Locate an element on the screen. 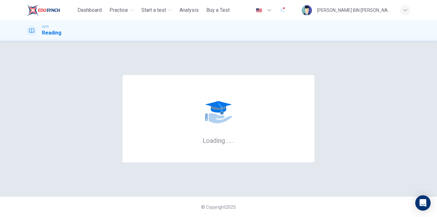 The height and width of the screenshot is (217, 437). img: en is located at coordinates (259, 10).